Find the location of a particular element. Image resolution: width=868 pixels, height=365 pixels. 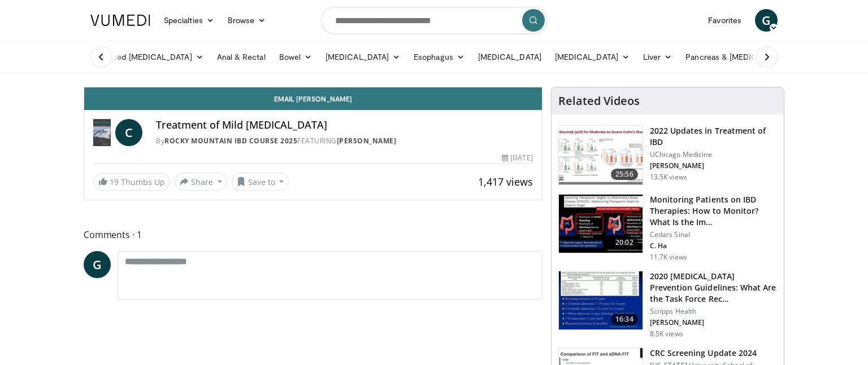

p: Scripps Health is located at coordinates (713, 312).